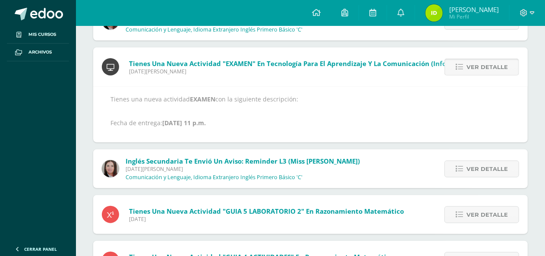 Image resolution: width=545 pixels, height=256 pixels. Describe the element at coordinates (266, 211) in the screenshot. I see `span: Tienes una nueva actividad "GUIA 5 LABORATORIO 2" En Razonamiento Matemático` at that location.